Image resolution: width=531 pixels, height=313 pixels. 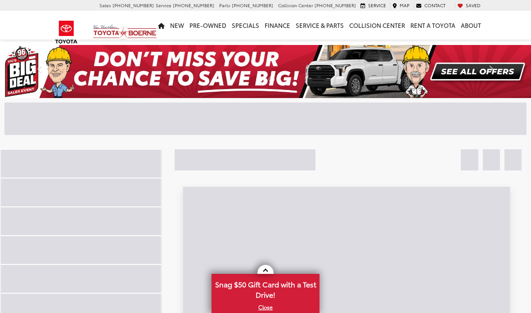 I want to click on span: Contact, so click(x=435, y=5).